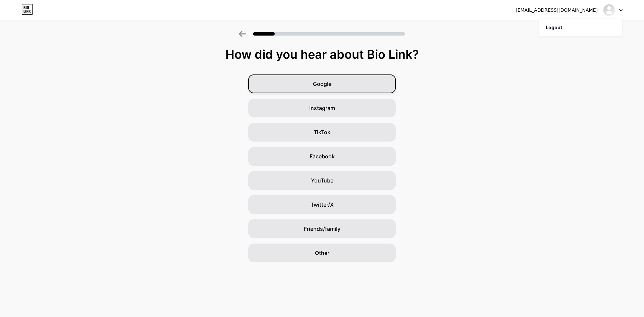 The width and height of the screenshot is (644, 317). I want to click on span: Friends/family, so click(322, 229).